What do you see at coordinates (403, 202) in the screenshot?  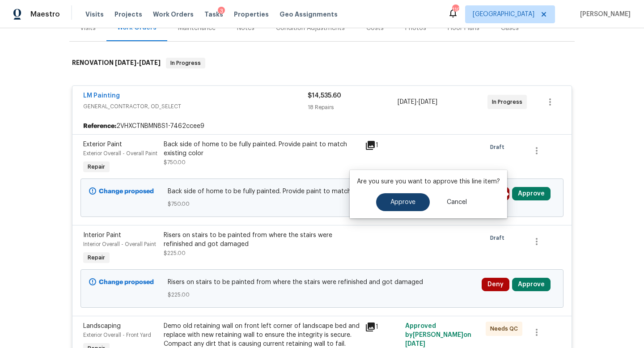 I see `span: Approve` at bounding box center [403, 202].